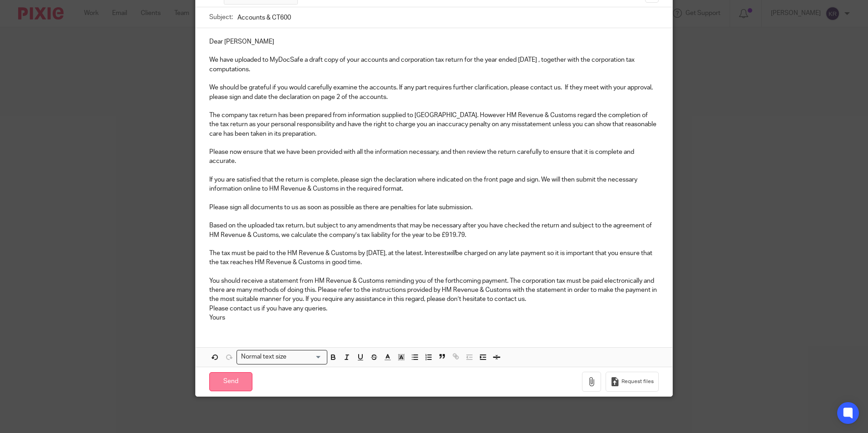 This screenshot has width=868, height=433. I want to click on input: Send, so click(230, 382).